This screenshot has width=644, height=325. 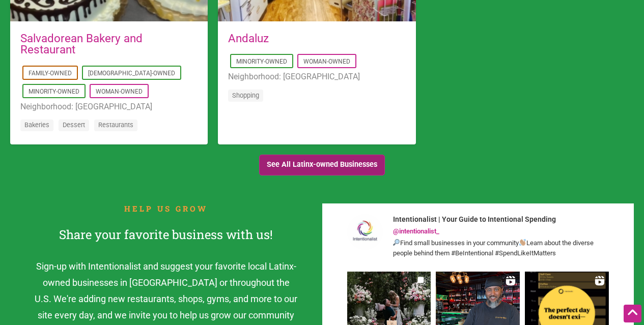 I want to click on a: Restaurants, so click(x=116, y=125).